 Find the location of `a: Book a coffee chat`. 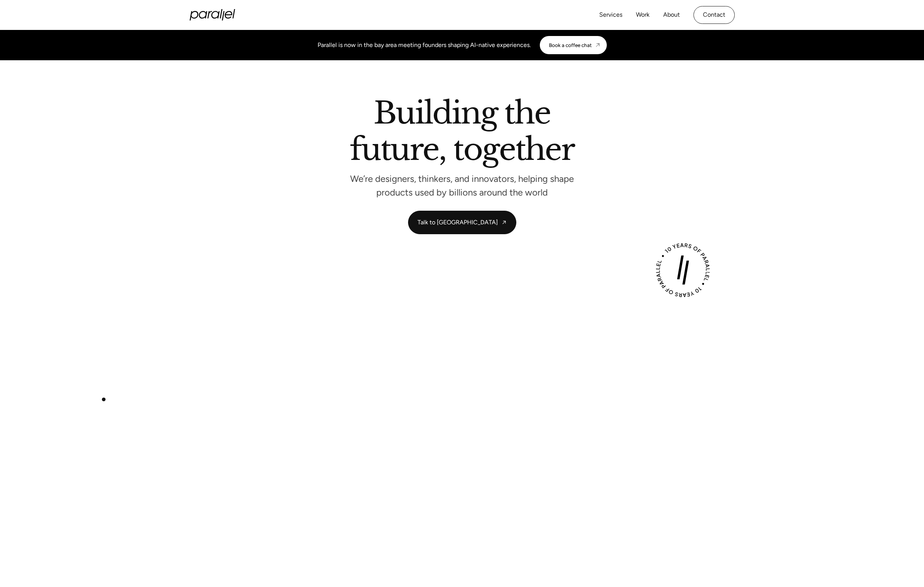

a: Book a coffee chat is located at coordinates (574, 45).